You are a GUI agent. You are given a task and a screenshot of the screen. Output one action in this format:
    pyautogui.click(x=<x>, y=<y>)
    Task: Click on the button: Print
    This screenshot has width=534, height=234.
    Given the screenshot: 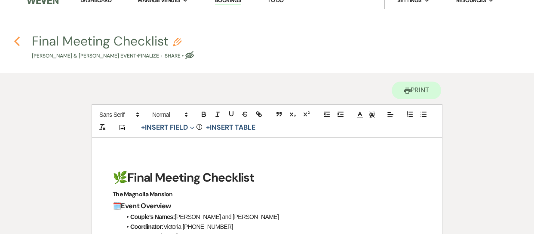 What is the action you would take?
    pyautogui.click(x=416, y=90)
    